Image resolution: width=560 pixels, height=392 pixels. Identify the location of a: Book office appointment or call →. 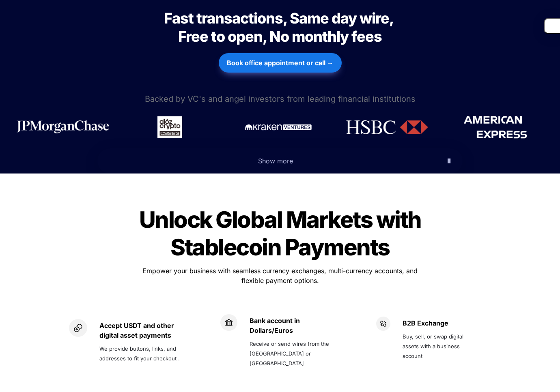
(280, 63).